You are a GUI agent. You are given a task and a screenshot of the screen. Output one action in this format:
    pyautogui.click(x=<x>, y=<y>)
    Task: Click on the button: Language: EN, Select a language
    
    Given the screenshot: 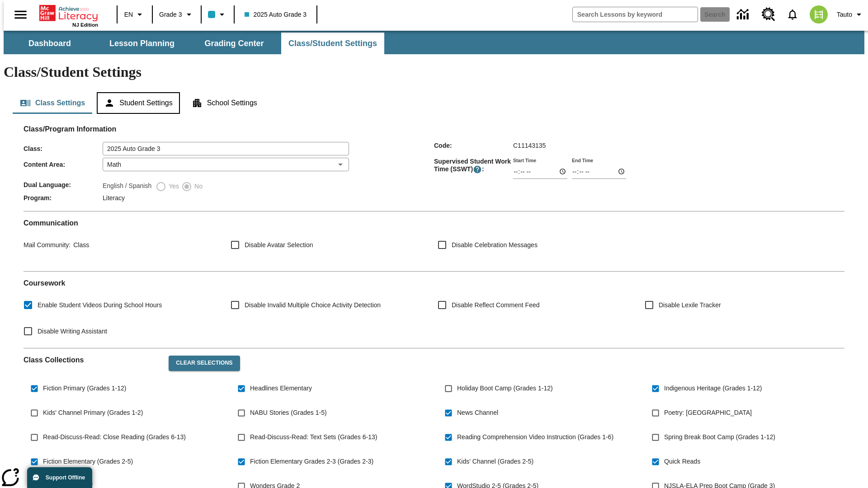 What is the action you would take?
    pyautogui.click(x=135, y=14)
    